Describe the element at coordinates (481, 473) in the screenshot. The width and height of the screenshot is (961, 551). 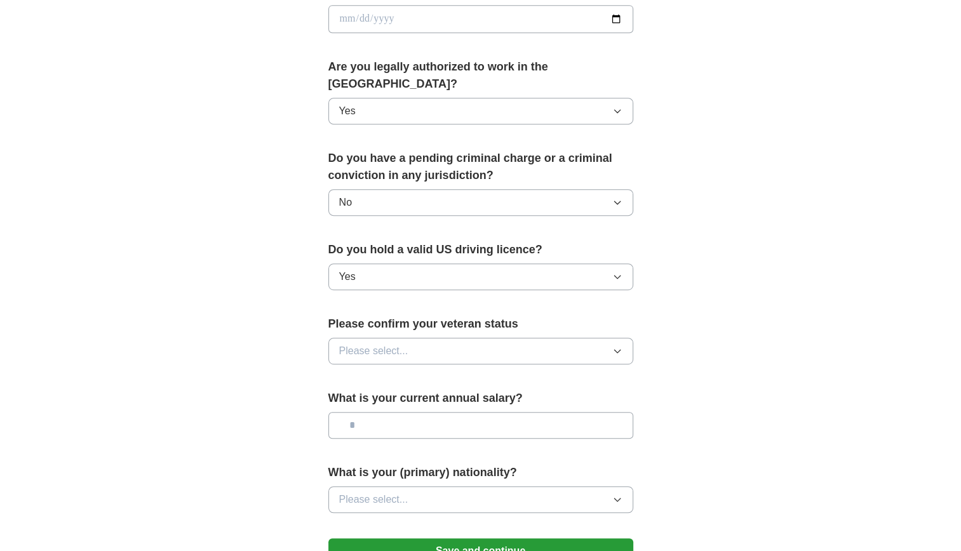
I see `label: What is your (primary) nationality?` at that location.